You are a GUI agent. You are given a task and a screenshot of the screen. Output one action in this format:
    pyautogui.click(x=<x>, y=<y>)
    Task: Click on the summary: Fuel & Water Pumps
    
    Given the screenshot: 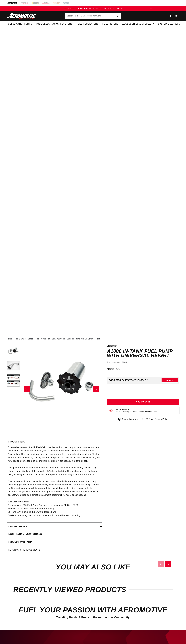 What is the action you would take?
    pyautogui.click(x=19, y=24)
    